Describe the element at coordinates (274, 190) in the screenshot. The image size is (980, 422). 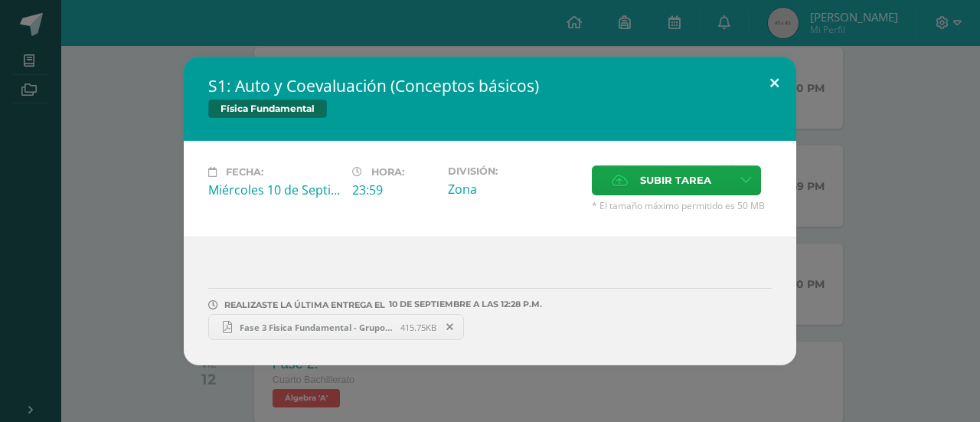
I see `div: Miércoles 10 de Septiembre` at that location.